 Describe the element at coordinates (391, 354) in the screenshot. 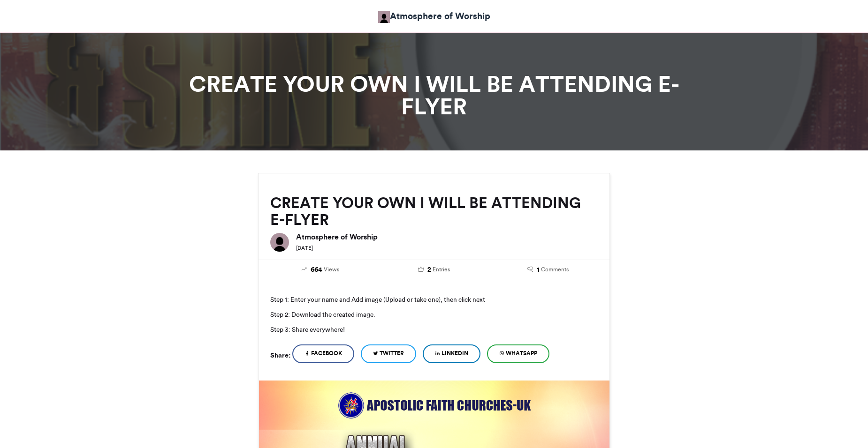

I see `span: Twitter` at that location.